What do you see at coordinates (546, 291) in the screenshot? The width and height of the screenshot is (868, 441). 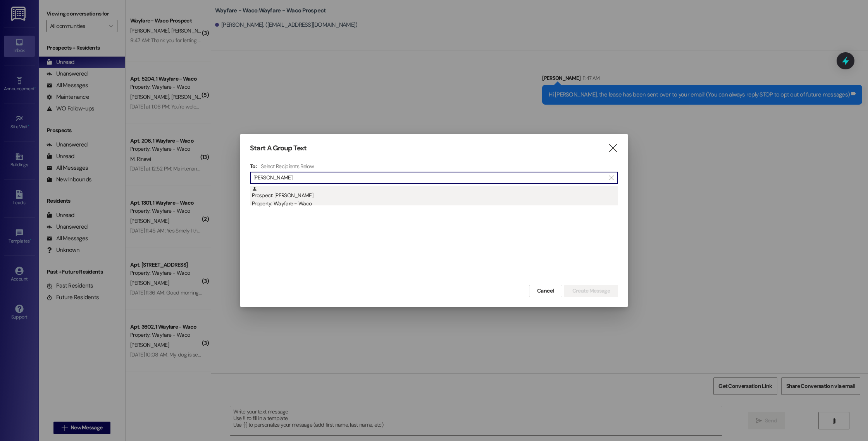 I see `button: Cancel` at bounding box center [546, 291].